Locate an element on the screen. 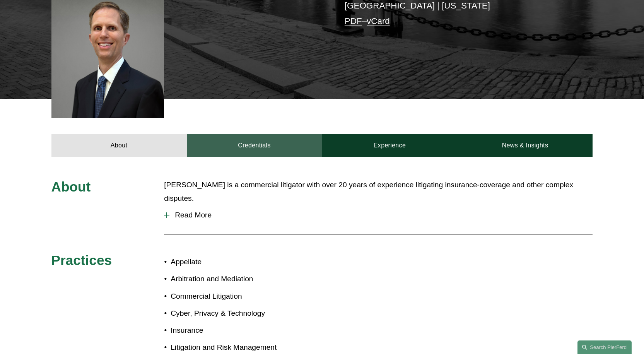 Image resolution: width=644 pixels, height=354 pixels. a: About is located at coordinates (119, 146).